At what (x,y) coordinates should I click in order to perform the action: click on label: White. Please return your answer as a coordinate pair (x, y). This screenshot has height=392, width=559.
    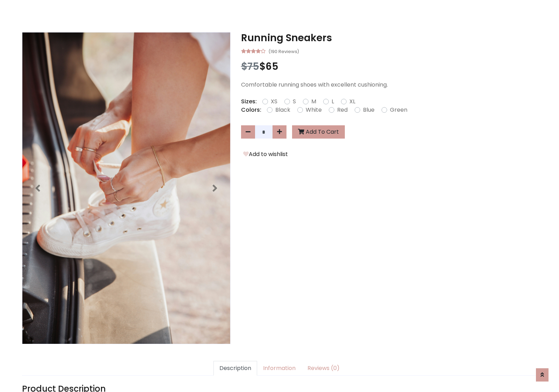
    Looking at the image, I should click on (313, 110).